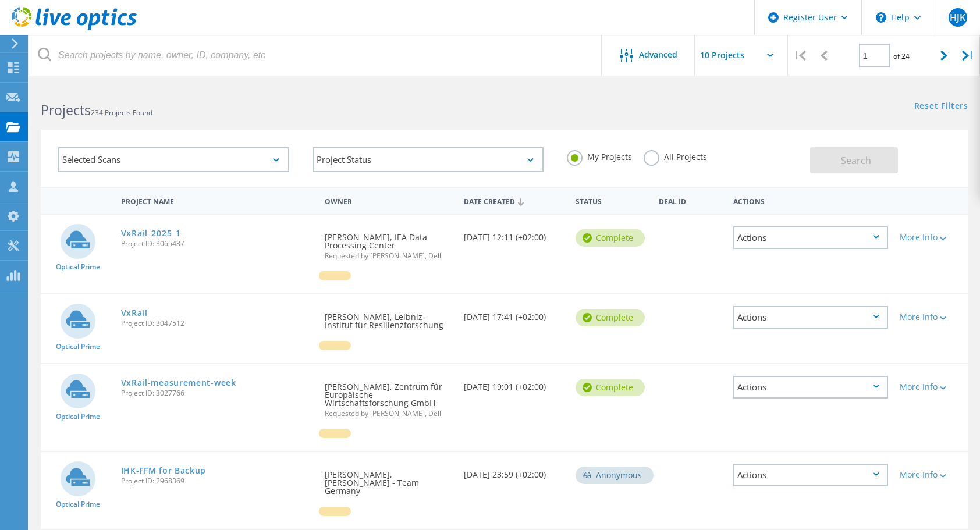 The width and height of the screenshot is (980, 530). I want to click on span: Project ID: 3027766, so click(217, 393).